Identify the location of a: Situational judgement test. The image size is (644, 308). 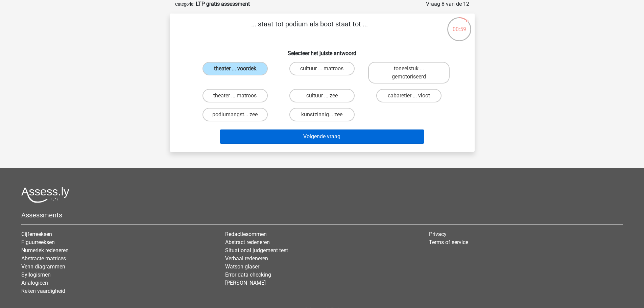
(256, 250).